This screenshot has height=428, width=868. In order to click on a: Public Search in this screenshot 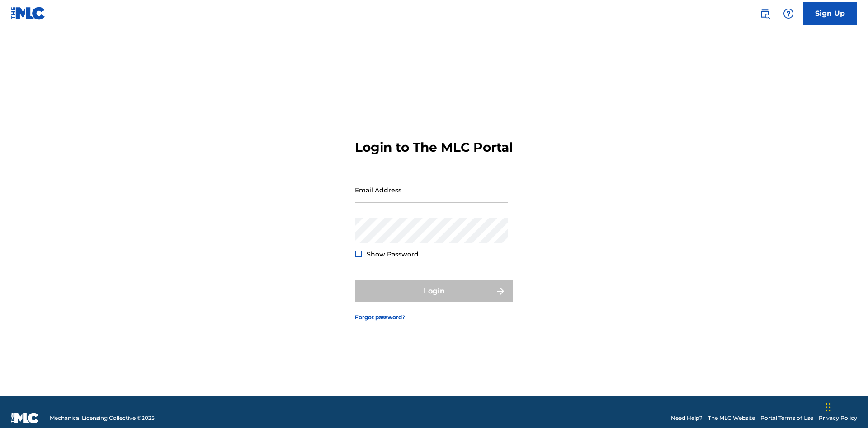, I will do `click(765, 14)`.